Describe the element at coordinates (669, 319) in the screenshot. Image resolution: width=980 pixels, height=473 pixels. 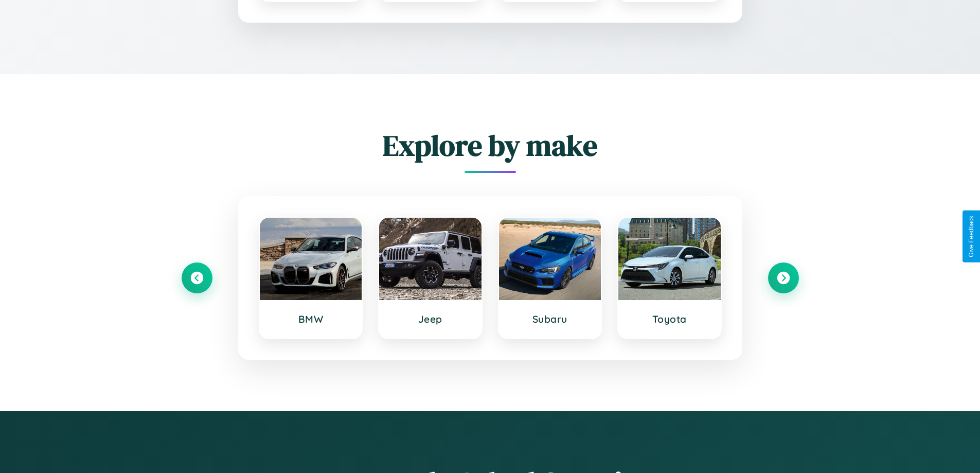
I see `h3: Toyota` at that location.